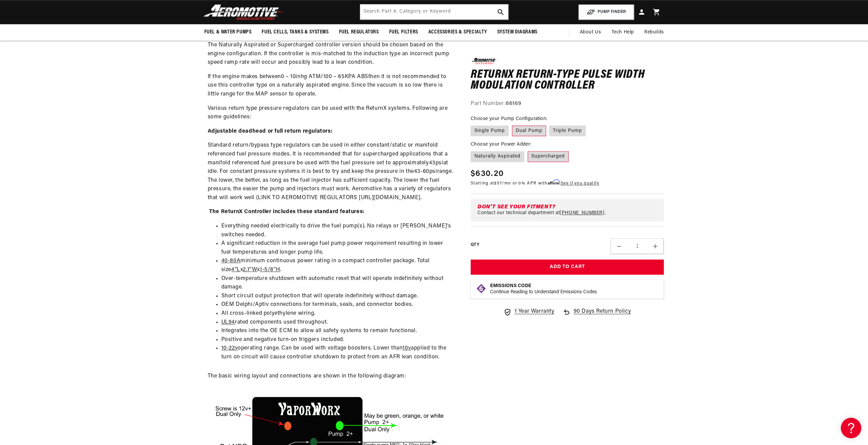 The height and width of the screenshot is (445, 868). I want to click on a: See if you qualify - Learn more about Affirm Financing (opens in modal), so click(580, 184).